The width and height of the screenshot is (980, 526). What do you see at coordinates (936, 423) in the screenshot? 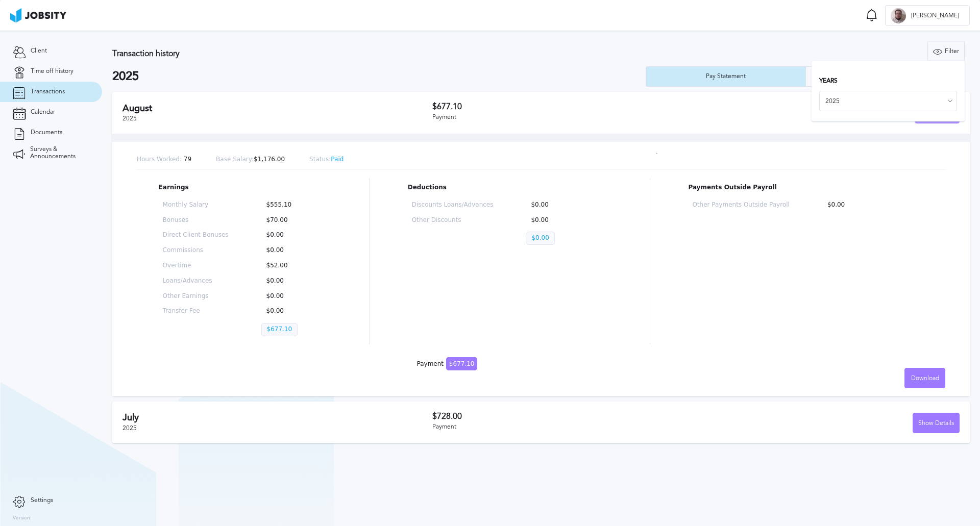
I see `div: Show Details` at bounding box center [936, 423].